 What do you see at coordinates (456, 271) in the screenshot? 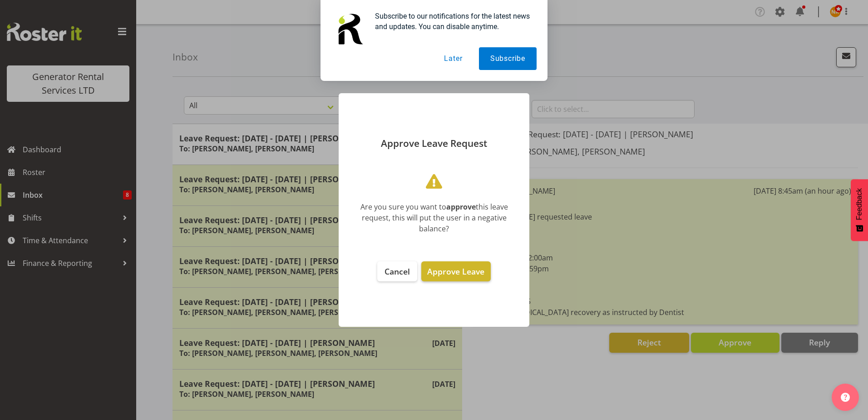
I see `span: Approve Leave` at bounding box center [456, 271].